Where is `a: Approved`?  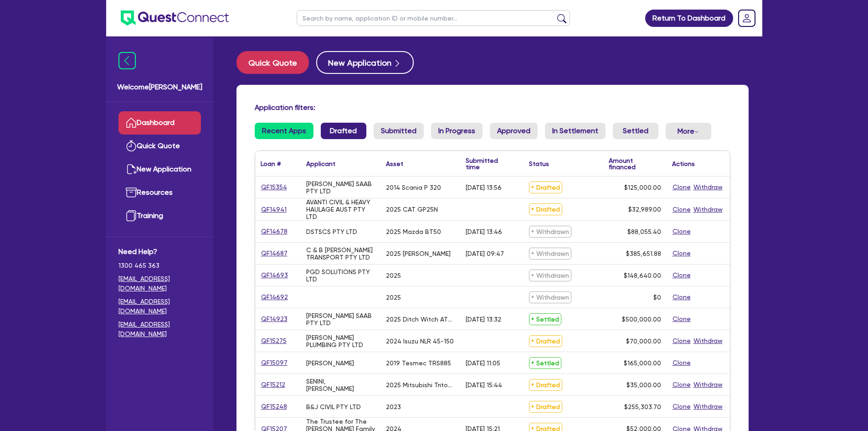 a: Approved is located at coordinates (513, 130).